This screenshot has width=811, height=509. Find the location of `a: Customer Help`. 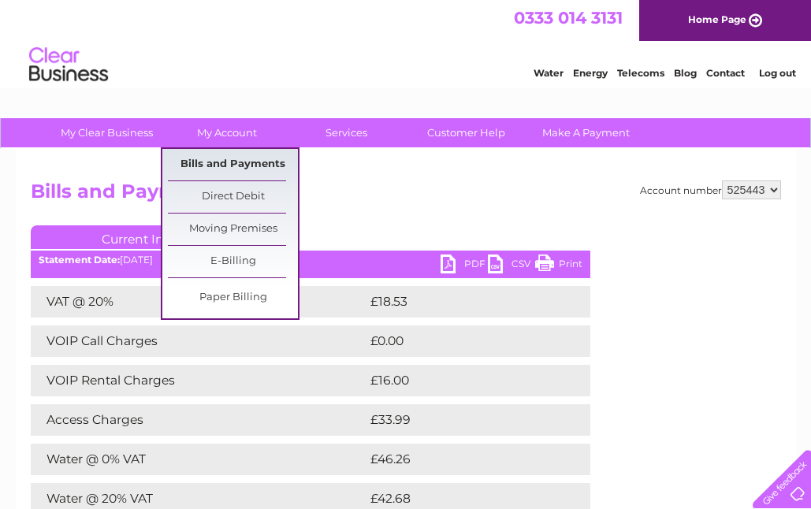

a: Customer Help is located at coordinates (466, 132).